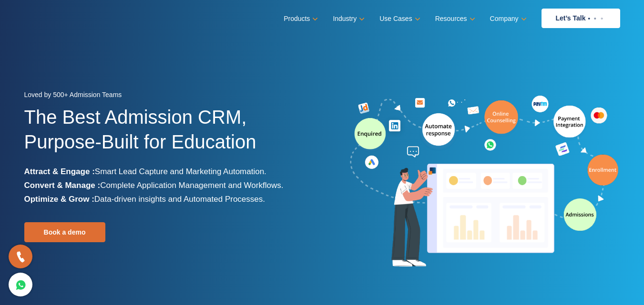 The width and height of the screenshot is (644, 305). Describe the element at coordinates (300, 18) in the screenshot. I see `a: Products` at that location.